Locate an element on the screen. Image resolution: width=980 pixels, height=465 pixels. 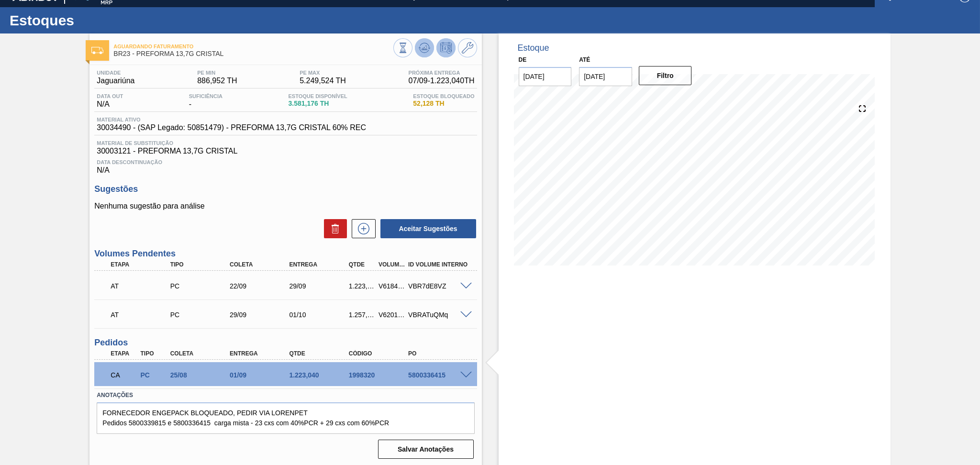
div: Excluir Sugestões is located at coordinates (333, 228).